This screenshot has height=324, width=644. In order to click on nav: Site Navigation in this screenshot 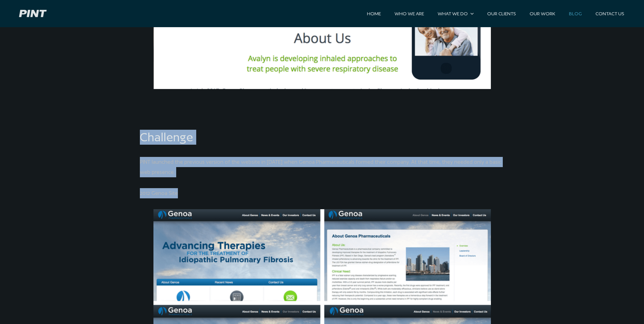, I will do `click(496, 14)`.